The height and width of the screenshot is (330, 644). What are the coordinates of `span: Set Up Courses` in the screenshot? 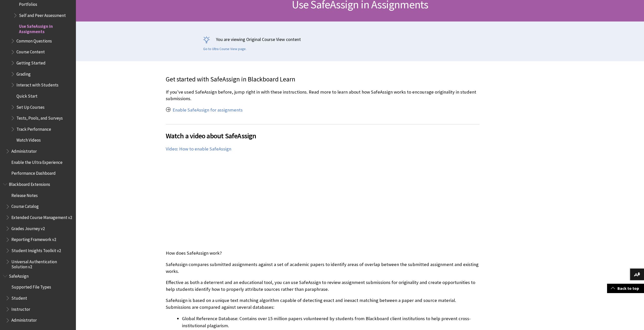 It's located at (30, 106).